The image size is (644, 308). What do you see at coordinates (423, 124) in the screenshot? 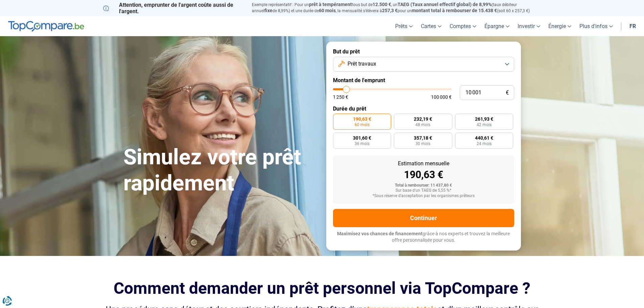
I see `span: 48 mois` at bounding box center [423, 124].